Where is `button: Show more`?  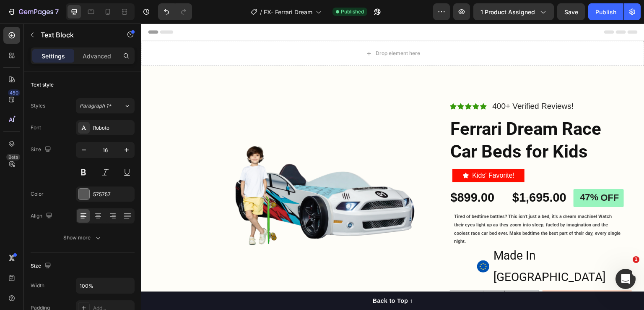 button: Show more is located at coordinates (82, 238).